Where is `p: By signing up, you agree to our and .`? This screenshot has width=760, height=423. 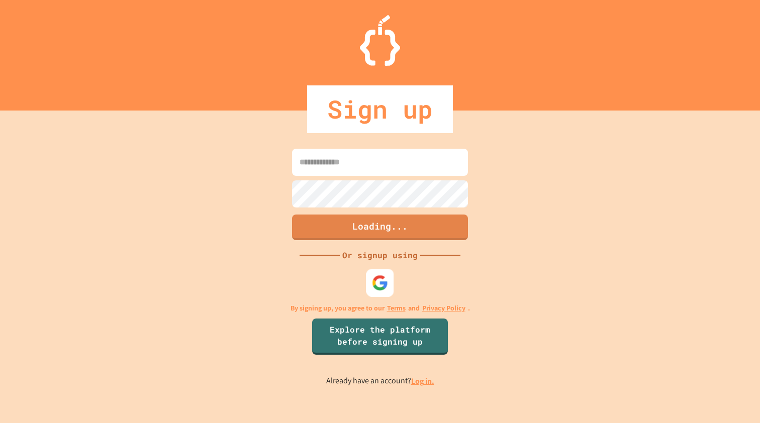
p: By signing up, you agree to our and . is located at coordinates (380, 308).